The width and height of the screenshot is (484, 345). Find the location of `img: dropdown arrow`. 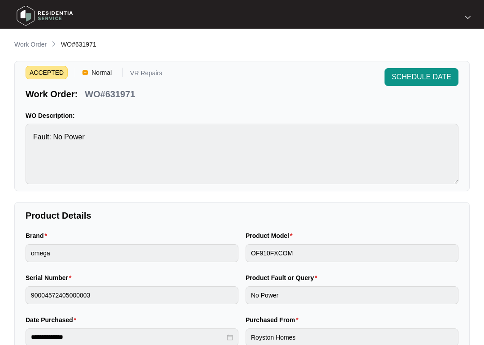

img: dropdown arrow is located at coordinates (467, 17).